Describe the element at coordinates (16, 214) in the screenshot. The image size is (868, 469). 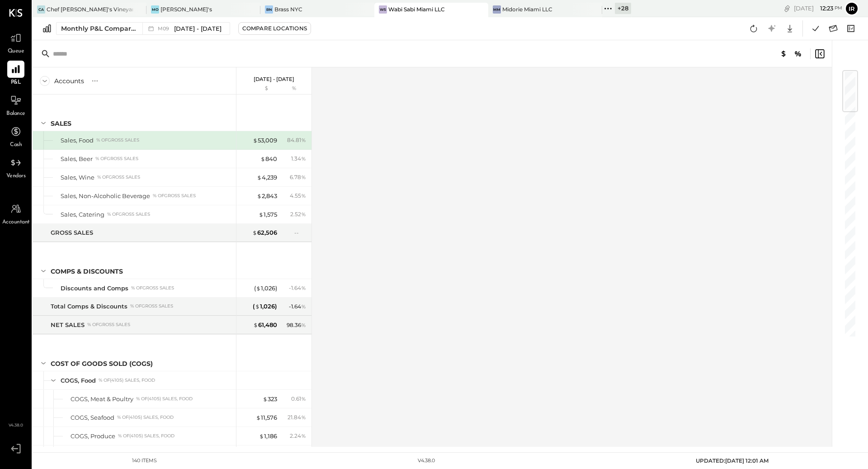
I see `a: Accountant` at that location.